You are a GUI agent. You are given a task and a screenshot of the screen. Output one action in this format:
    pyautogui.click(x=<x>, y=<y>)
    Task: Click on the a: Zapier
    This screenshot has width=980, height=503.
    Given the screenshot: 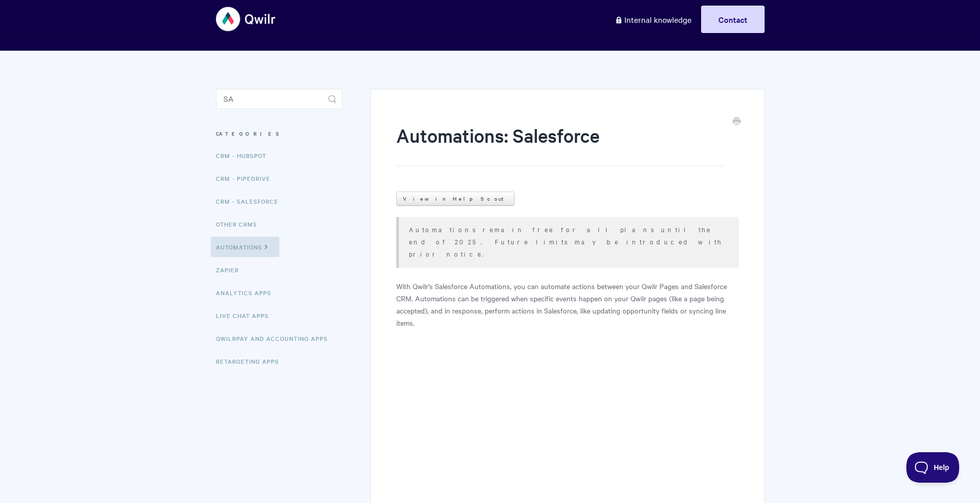 What is the action you would take?
    pyautogui.click(x=231, y=270)
    